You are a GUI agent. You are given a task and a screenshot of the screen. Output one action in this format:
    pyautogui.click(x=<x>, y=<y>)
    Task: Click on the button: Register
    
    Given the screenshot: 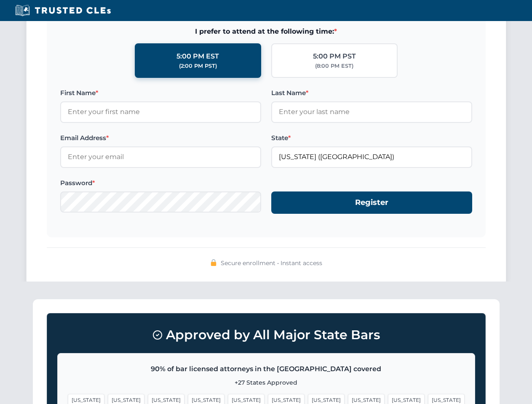 What is the action you would take?
    pyautogui.click(x=372, y=203)
    